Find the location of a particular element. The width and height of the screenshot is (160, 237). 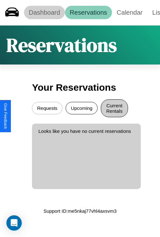

h1: Reservations is located at coordinates (61, 45).